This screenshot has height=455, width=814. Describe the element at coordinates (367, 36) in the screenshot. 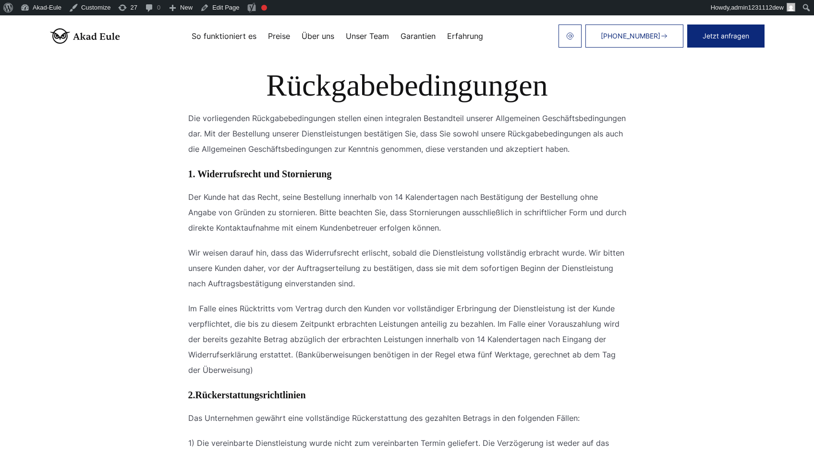

I see `a: Unser Team` at that location.